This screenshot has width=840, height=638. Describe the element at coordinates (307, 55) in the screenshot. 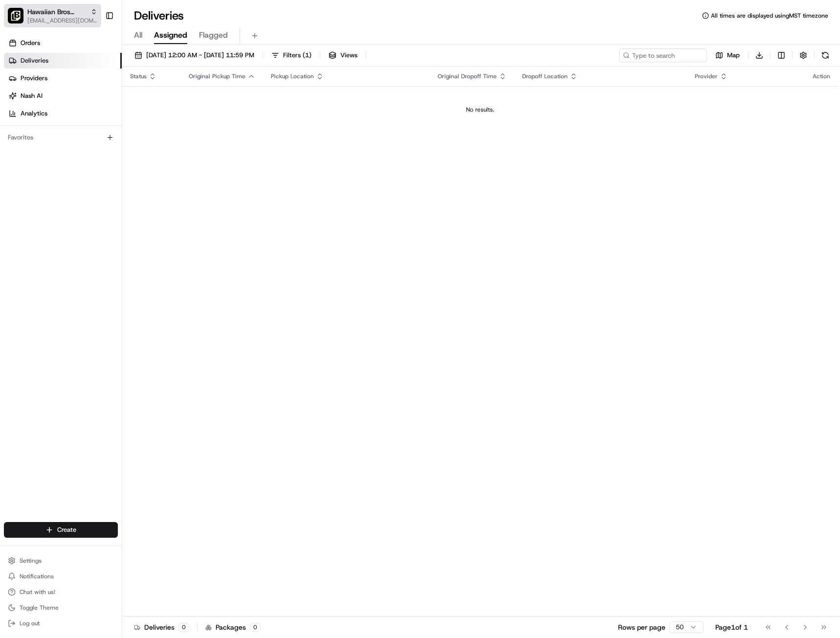

I see `span: ( 1 )` at that location.